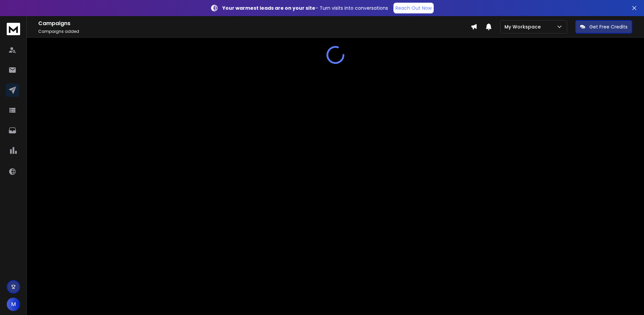 The width and height of the screenshot is (644, 315). I want to click on p: My Workspace, so click(524, 27).